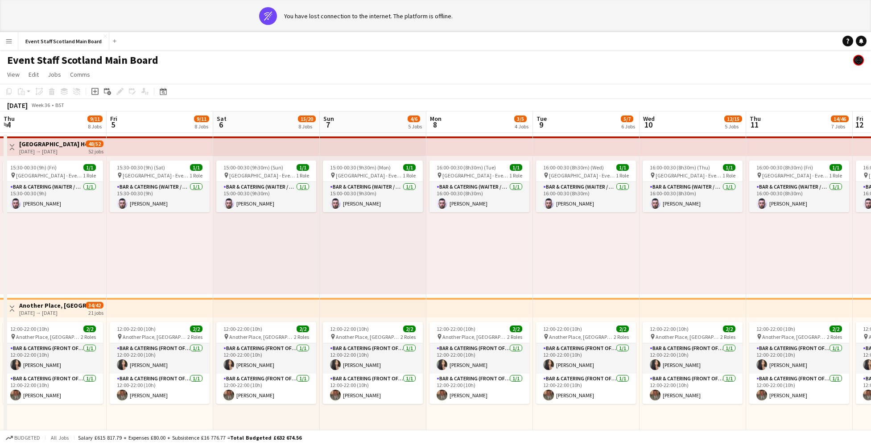 The image size is (871, 445). Describe the element at coordinates (33, 167) in the screenshot. I see `span: 15:30-00:30 (9h) (Fri)` at that location.